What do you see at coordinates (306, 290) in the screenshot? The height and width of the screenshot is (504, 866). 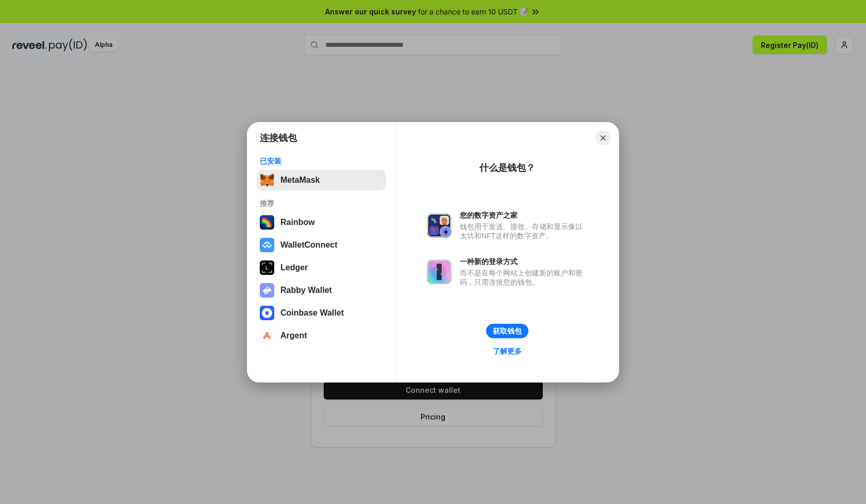 I see `div: Rabby Wallet` at bounding box center [306, 290].